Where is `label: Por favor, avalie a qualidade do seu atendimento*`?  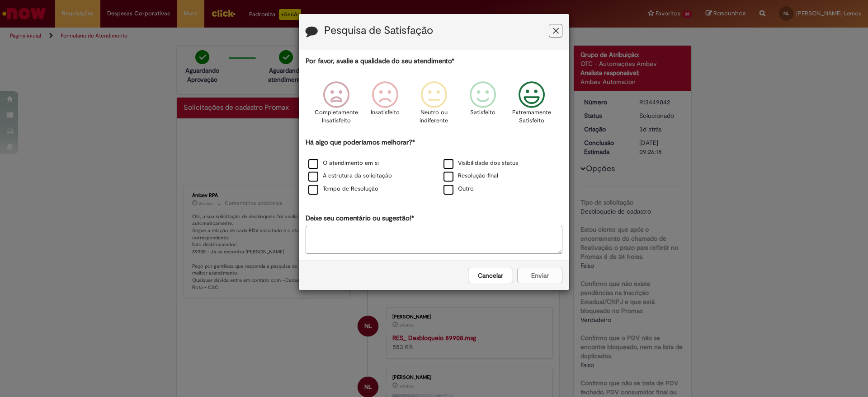
label: Por favor, avalie a qualidade do seu atendimento* is located at coordinates (379, 61).